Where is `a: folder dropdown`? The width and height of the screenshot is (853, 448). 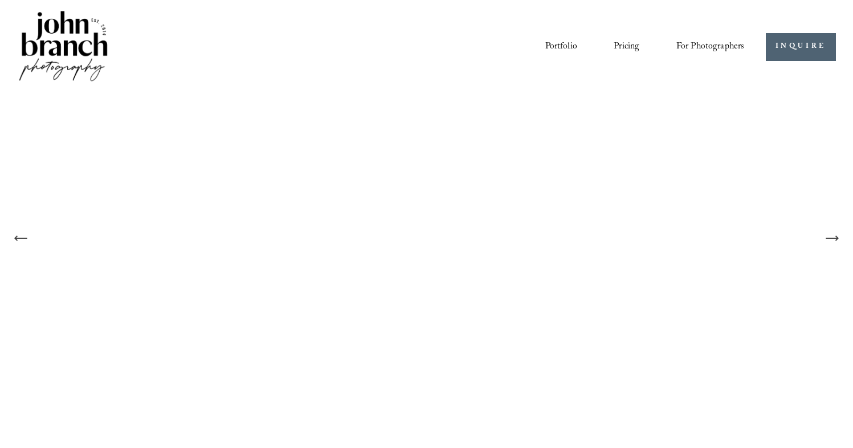 a: folder dropdown is located at coordinates (710, 47).